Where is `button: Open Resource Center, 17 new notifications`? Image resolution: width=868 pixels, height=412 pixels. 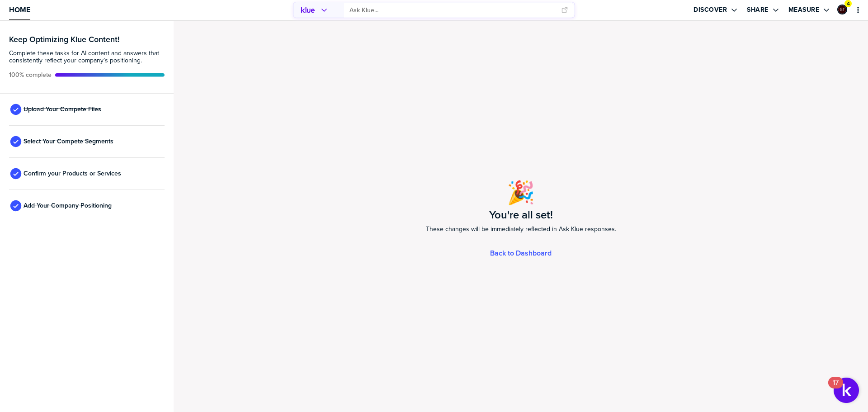 button: Open Resource Center, 17 new notifications is located at coordinates (846, 390).